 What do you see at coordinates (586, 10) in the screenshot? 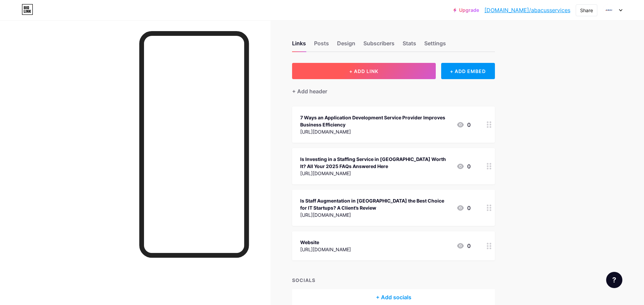
I see `div: Share` at bounding box center [586, 10].